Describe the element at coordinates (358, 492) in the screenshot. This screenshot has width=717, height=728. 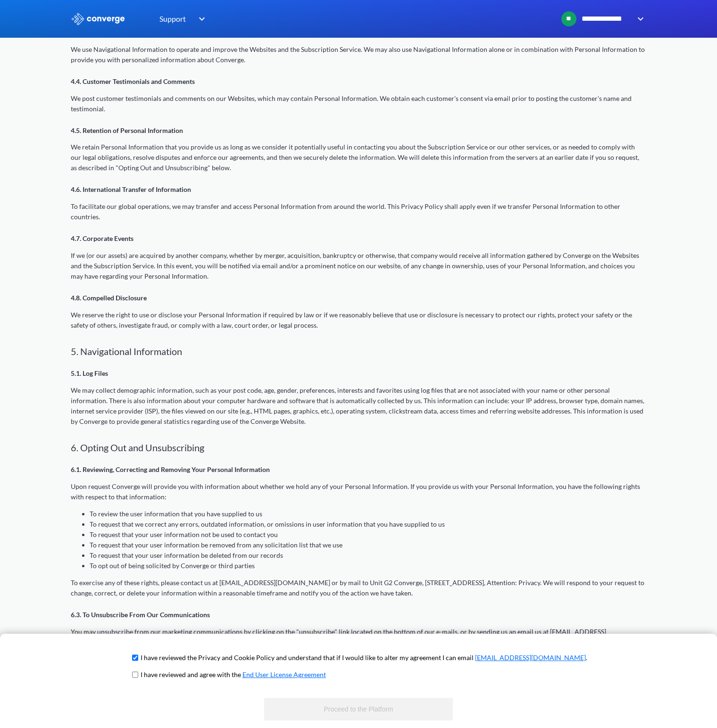
I see `p: Upon request Converge will provide you with information about whether we hold any of your Persona...` at that location.